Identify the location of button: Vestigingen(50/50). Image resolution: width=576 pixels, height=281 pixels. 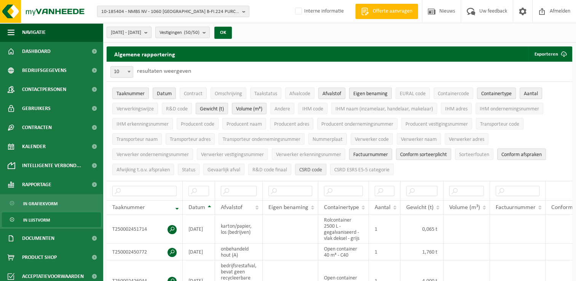
(182, 32).